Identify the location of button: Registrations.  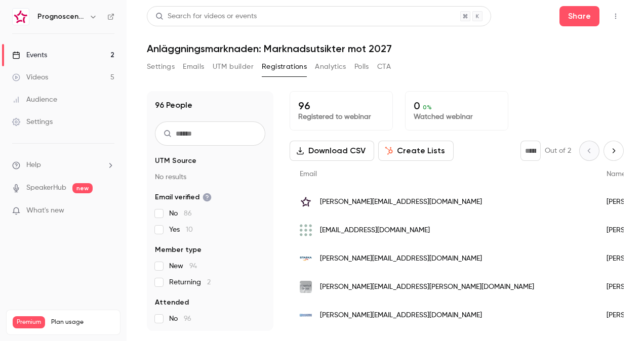
(284, 67).